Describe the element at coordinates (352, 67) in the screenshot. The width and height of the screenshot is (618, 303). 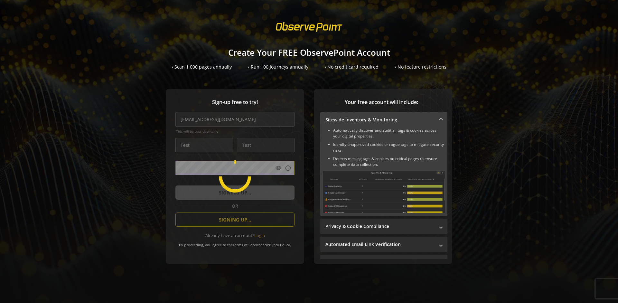
I see `div: • No credit card required` at that location.